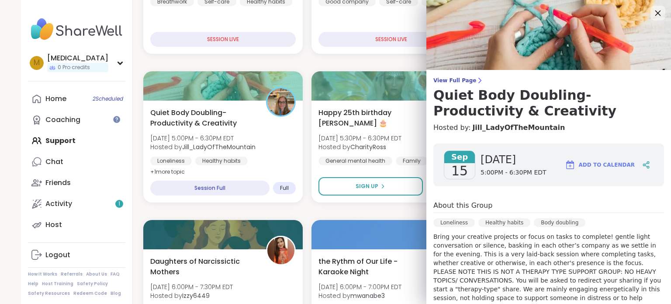  Describe the element at coordinates (92, 284) in the screenshot. I see `a: Safety Policy` at that location.